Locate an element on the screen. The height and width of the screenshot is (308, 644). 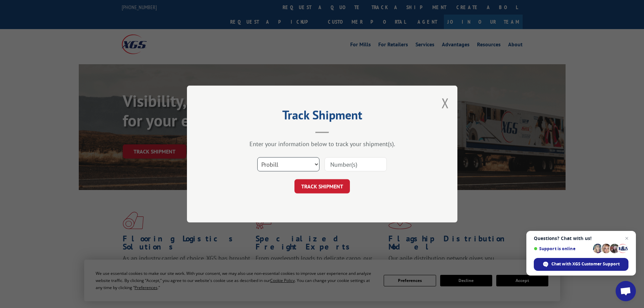
span: Questions? Chat with us! is located at coordinates (581, 238).